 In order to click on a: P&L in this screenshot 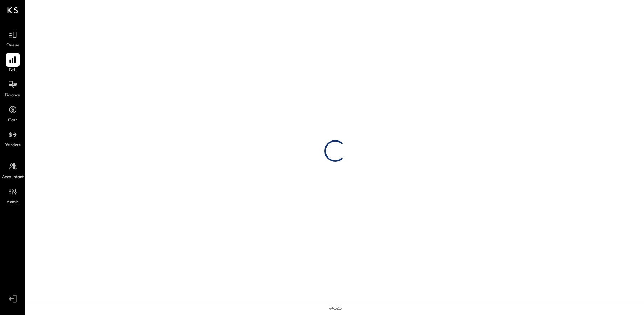, I will do `click(13, 63)`.